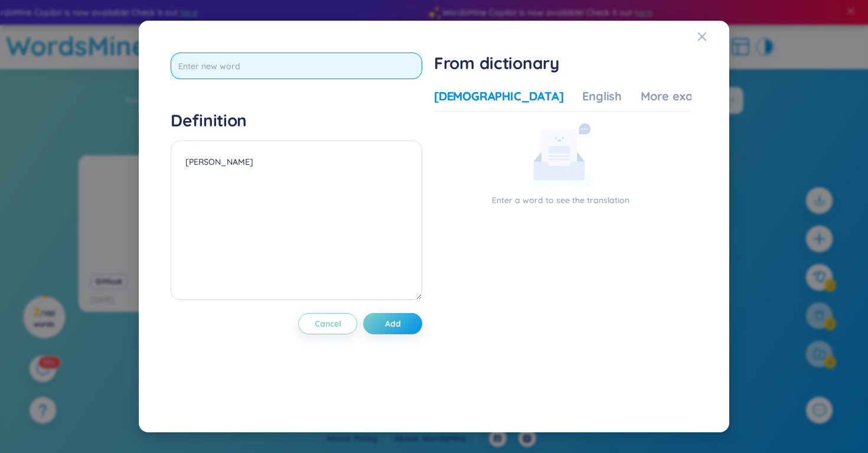  I want to click on input: Enter new word, so click(297, 65).